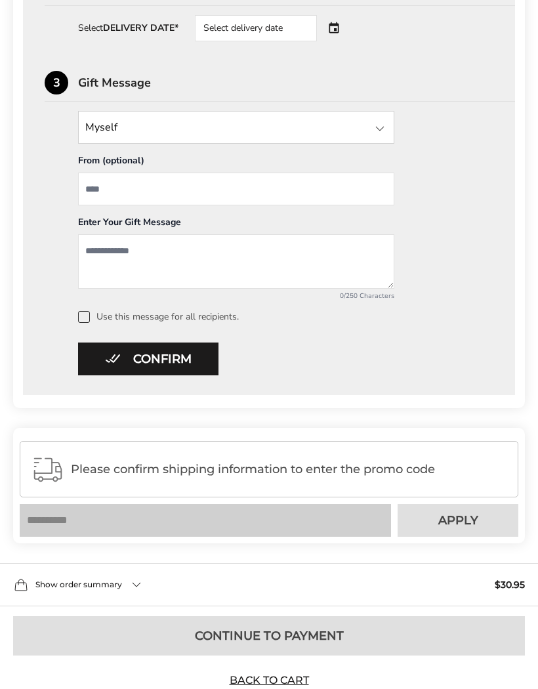 The width and height of the screenshot is (538, 689). What do you see at coordinates (285, 317) in the screenshot?
I see `label: Use this message for all recipients.` at bounding box center [285, 317].